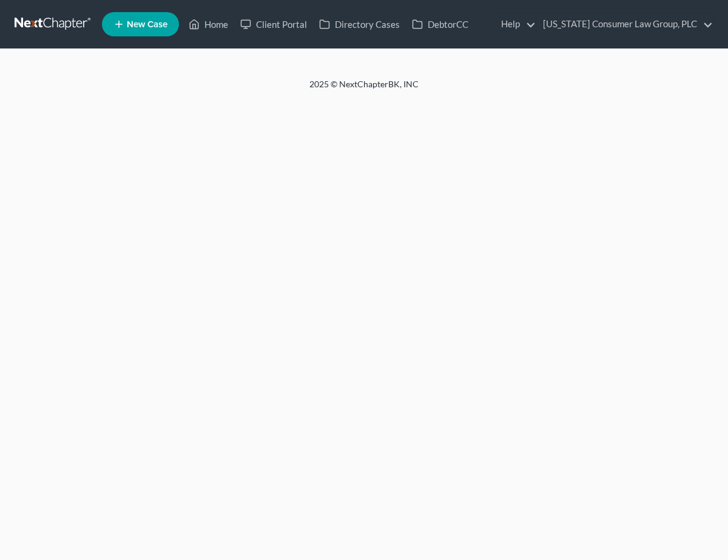 The width and height of the screenshot is (728, 560). I want to click on a: Client Portal, so click(274, 24).